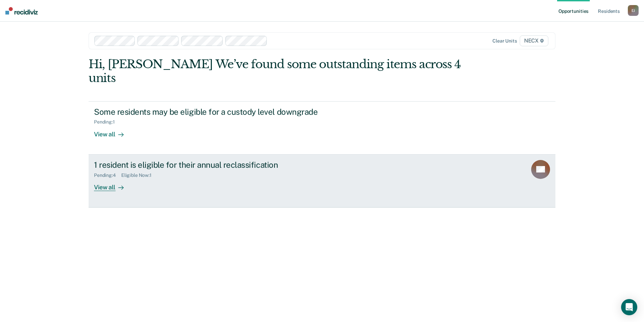  Describe the element at coordinates (633, 10) in the screenshot. I see `div: E J` at that location.